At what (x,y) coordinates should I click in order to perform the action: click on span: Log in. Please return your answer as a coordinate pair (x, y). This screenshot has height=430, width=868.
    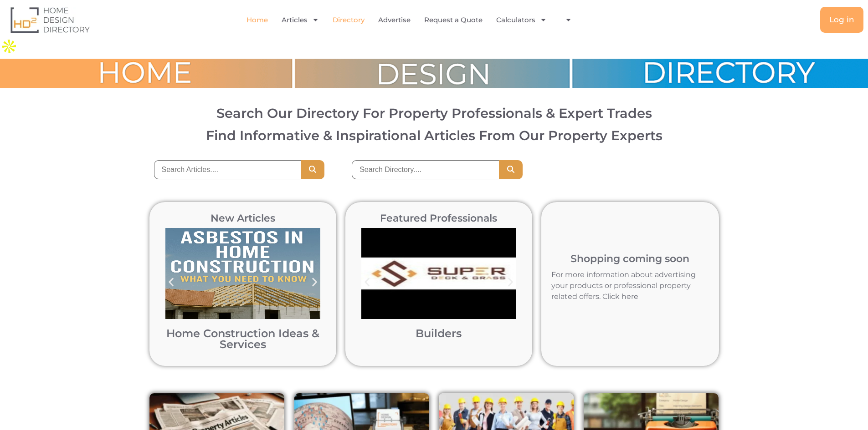
    Looking at the image, I should click on (842, 19).